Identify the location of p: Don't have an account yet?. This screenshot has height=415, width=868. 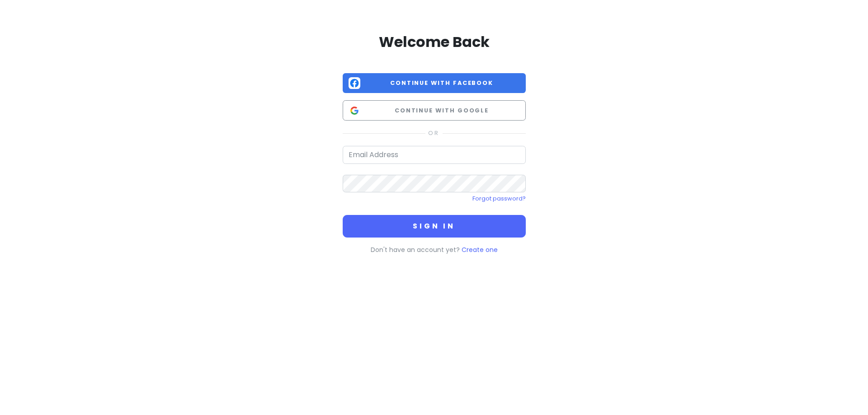
(434, 250).